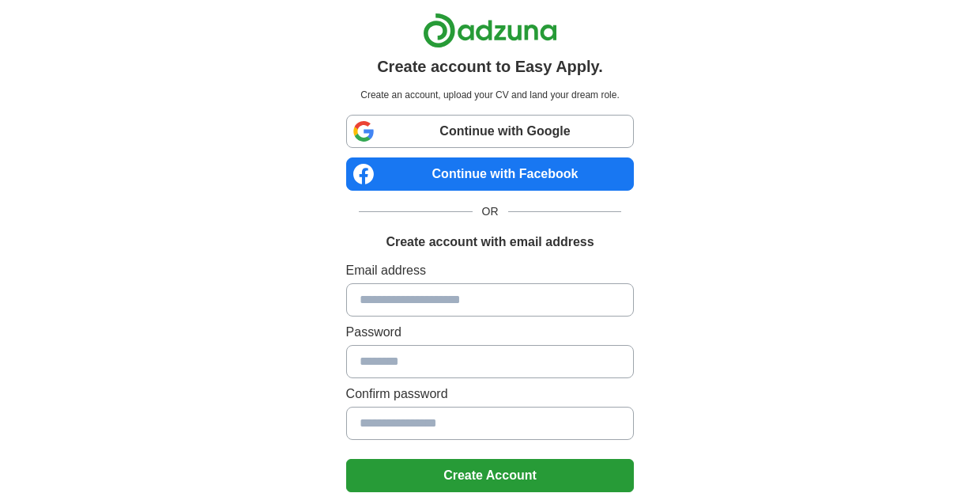  Describe the element at coordinates (490, 270) in the screenshot. I see `label: Email address` at that location.